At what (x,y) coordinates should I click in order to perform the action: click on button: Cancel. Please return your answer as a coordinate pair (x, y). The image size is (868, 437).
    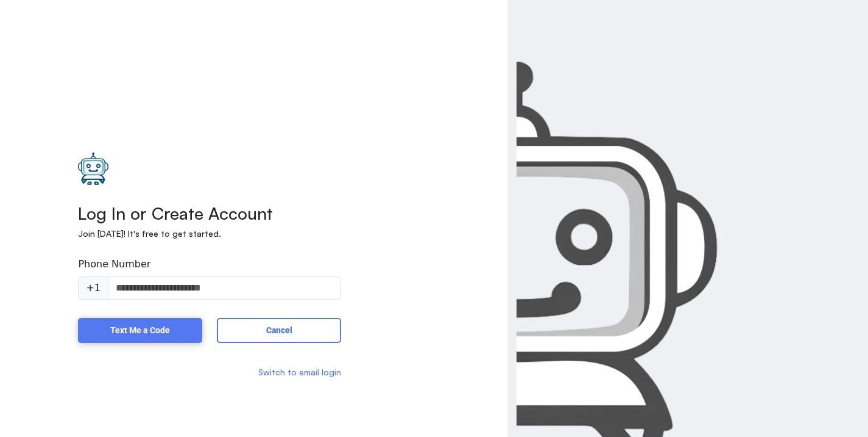
    Looking at the image, I should click on (279, 330).